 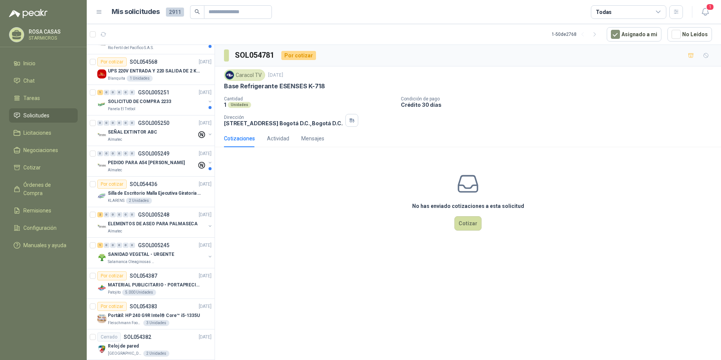 What do you see at coordinates (154, 123) in the screenshot?
I see `p: GSOL005250` at bounding box center [154, 123].